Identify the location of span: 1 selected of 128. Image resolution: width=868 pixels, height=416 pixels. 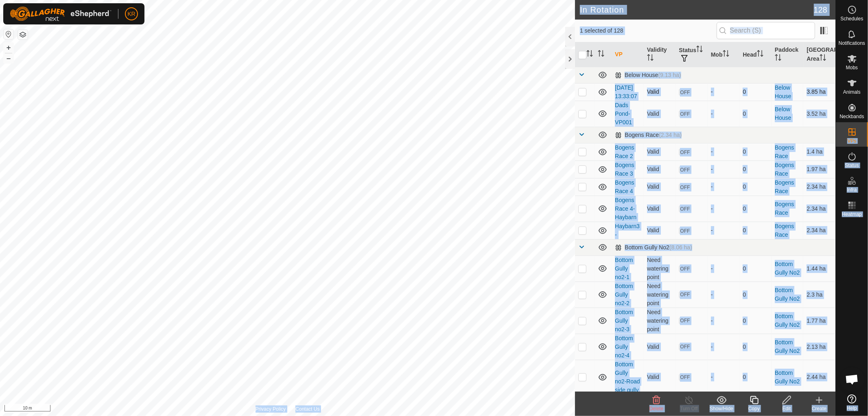
(649, 31).